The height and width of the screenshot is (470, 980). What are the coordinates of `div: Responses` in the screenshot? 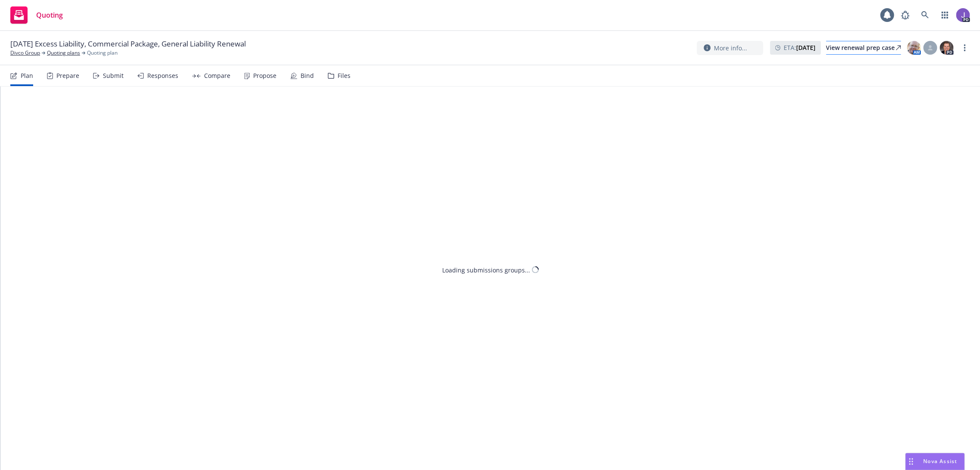 It's located at (163, 76).